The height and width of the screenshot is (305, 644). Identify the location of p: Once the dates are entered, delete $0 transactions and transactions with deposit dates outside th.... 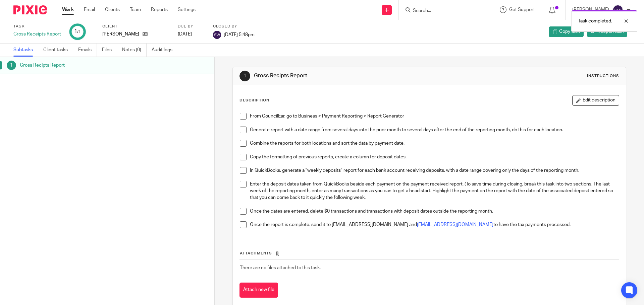
(434, 211).